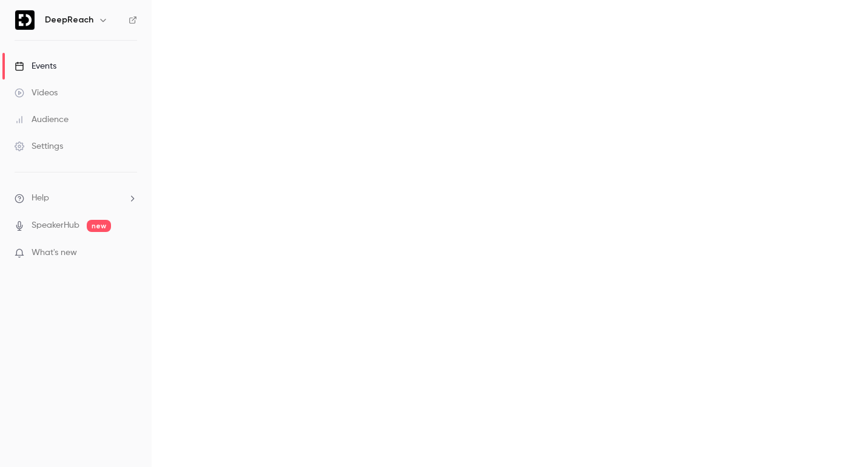 The image size is (868, 467). Describe the element at coordinates (39, 146) in the screenshot. I see `div: Settings` at that location.